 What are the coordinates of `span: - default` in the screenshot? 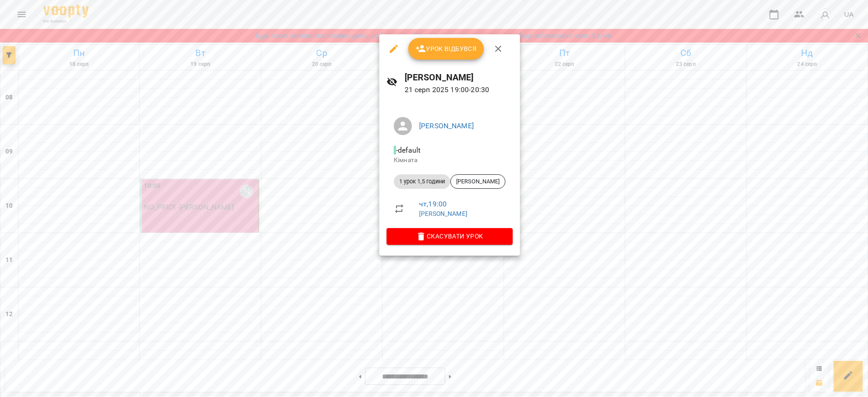 It's located at (408, 150).